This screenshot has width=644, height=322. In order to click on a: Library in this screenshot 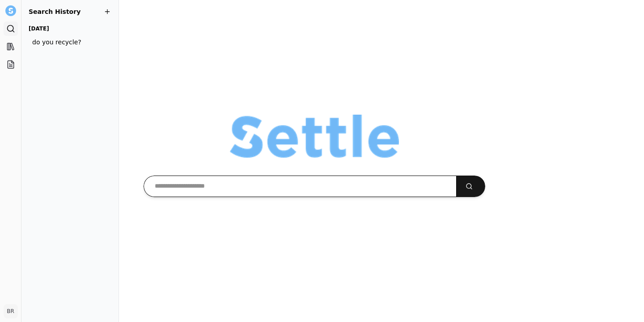, I will do `click(11, 47)`.